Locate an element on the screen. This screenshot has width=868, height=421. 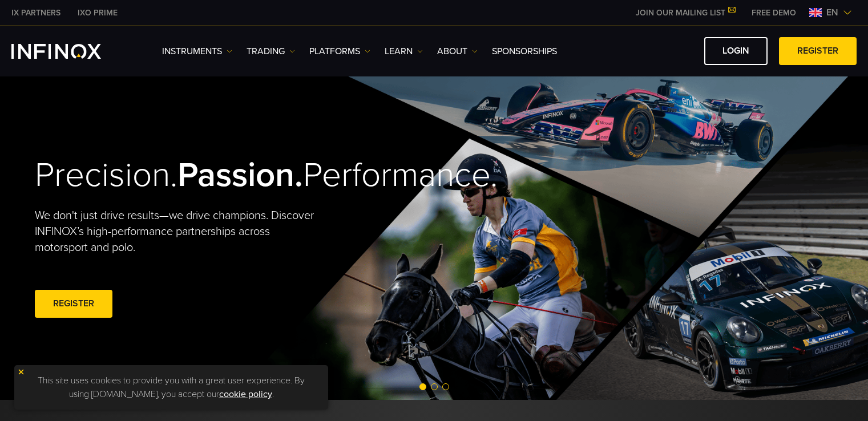
a: INFINOX MENU is located at coordinates (773, 13).